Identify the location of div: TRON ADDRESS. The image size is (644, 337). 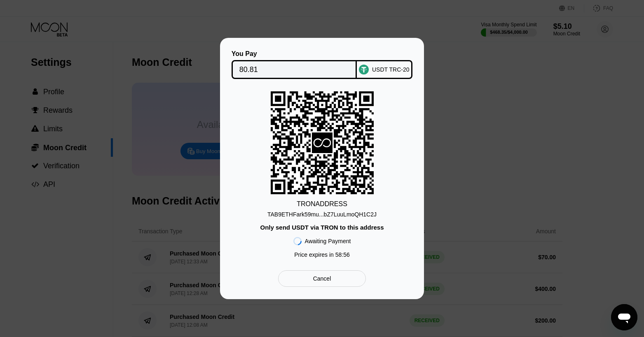
(322, 204).